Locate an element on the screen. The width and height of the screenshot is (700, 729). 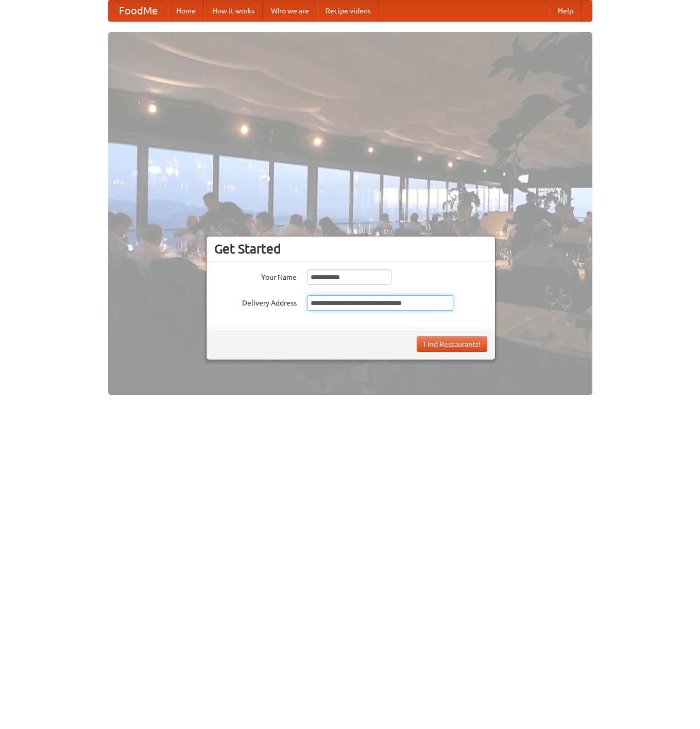
a: Home is located at coordinates (186, 10).